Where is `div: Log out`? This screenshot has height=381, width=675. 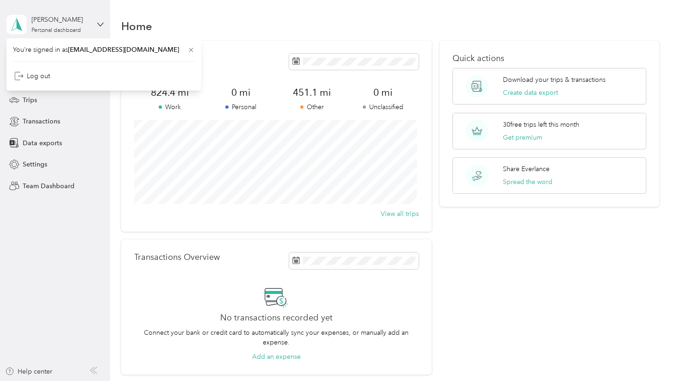
div: Log out is located at coordinates (32, 76).